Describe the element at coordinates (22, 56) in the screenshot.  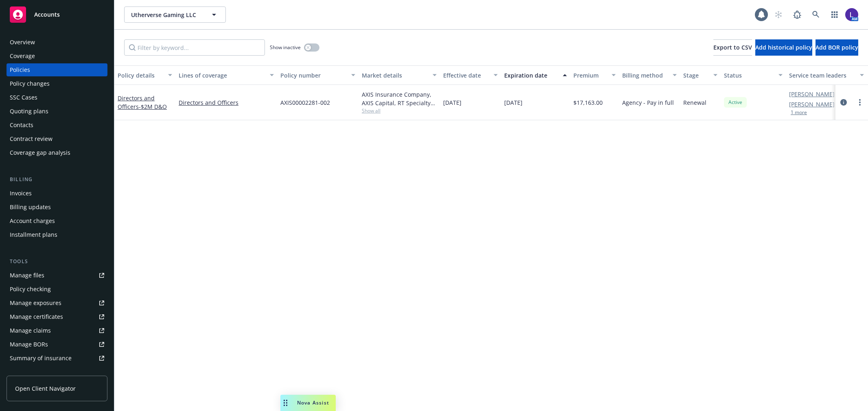
I see `div: Coverage` at that location.